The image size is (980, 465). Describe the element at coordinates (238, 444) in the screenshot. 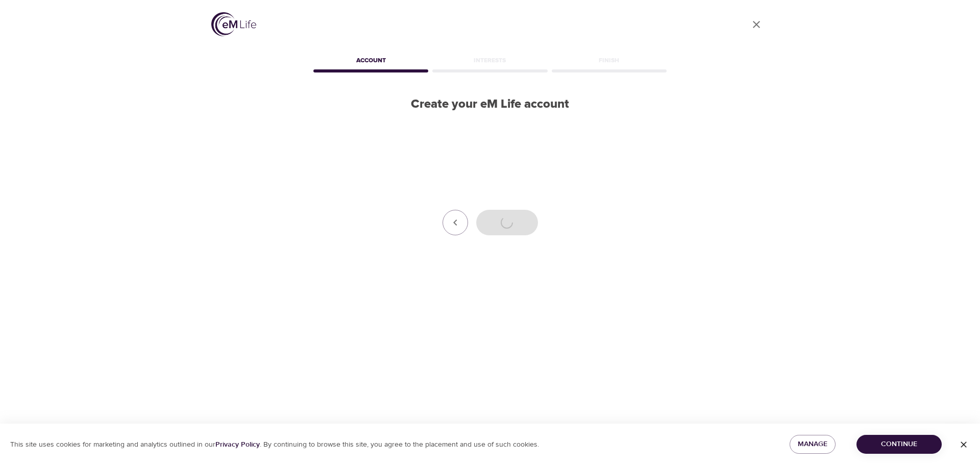

I see `b: Privacy Policy` at that location.